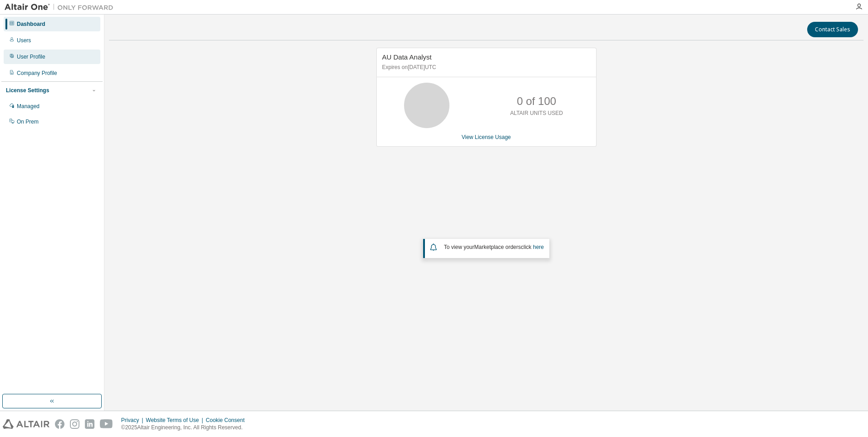 This screenshot has width=868, height=437. I want to click on p: 0 of 100, so click(537, 101).